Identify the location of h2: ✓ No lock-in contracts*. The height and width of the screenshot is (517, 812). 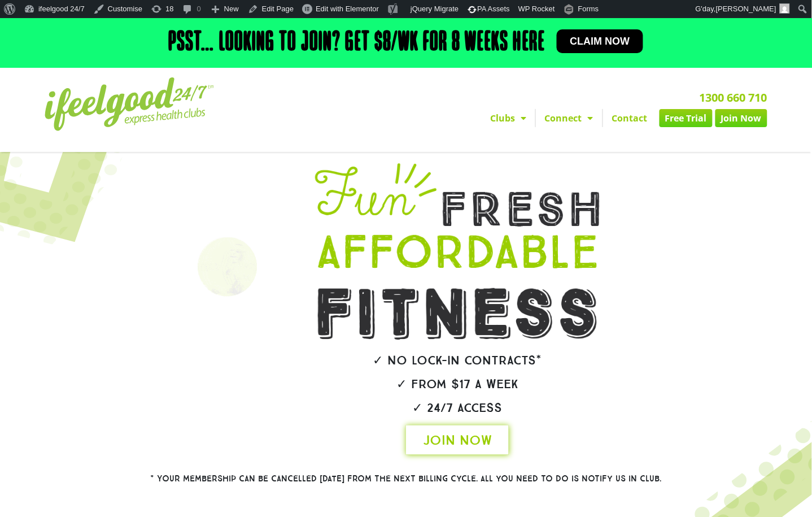
(458, 360).